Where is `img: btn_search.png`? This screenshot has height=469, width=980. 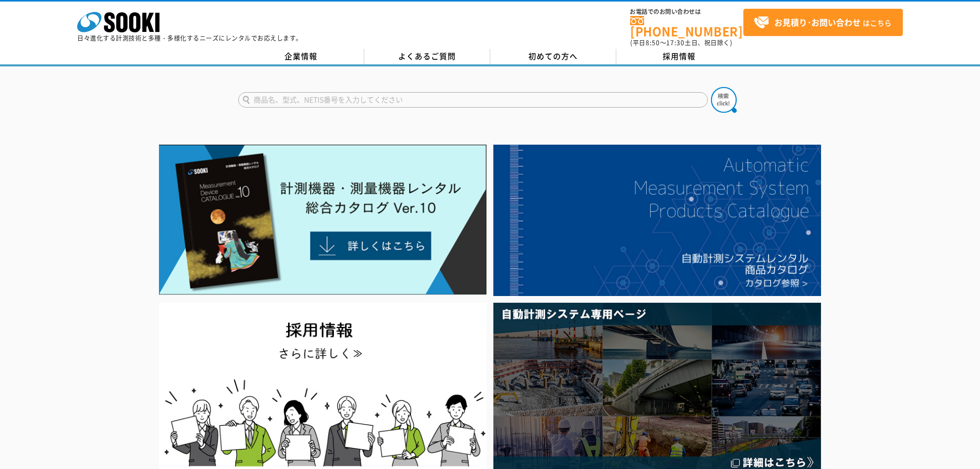 img: btn_search.png is located at coordinates (724, 100).